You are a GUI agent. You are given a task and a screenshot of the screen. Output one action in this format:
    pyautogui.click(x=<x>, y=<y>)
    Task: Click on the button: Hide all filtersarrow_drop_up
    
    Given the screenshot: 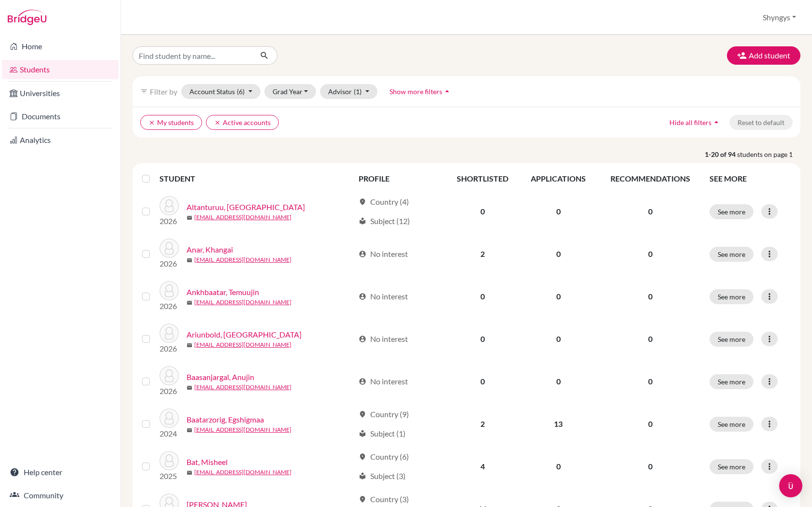 What is the action you would take?
    pyautogui.click(x=695, y=122)
    